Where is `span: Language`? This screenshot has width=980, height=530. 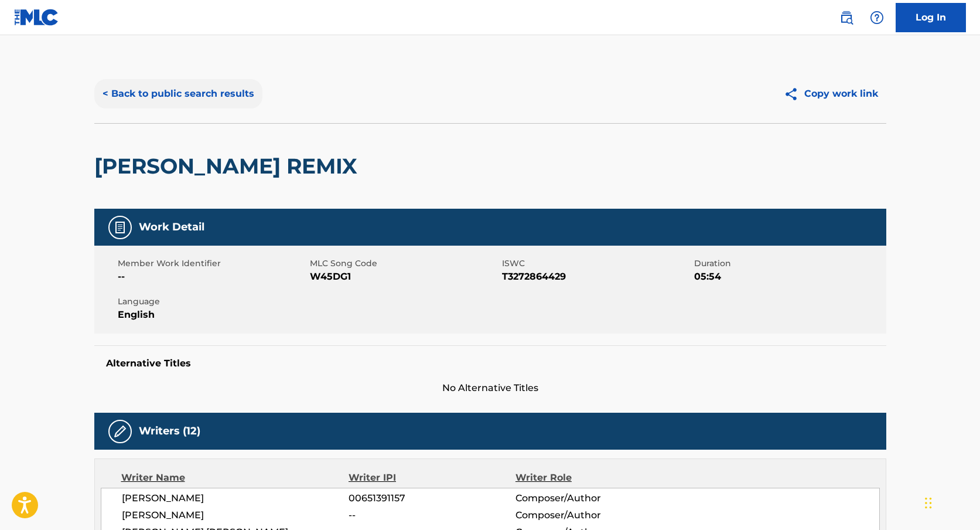 span: Language is located at coordinates (212, 301).